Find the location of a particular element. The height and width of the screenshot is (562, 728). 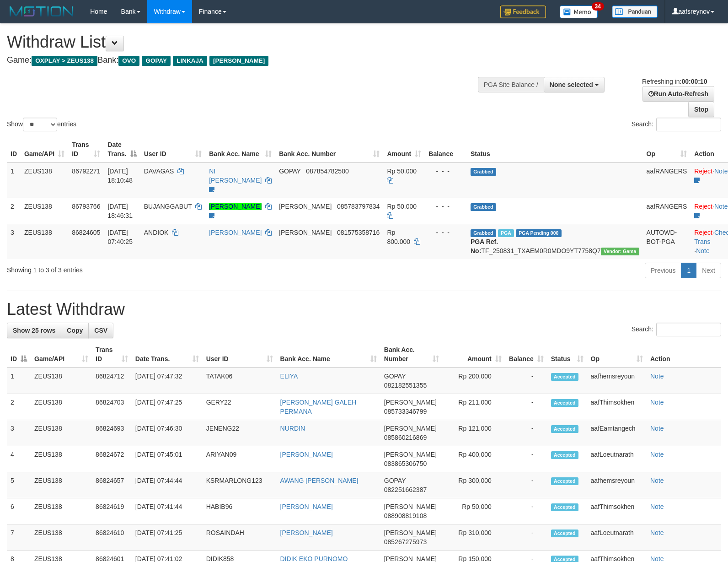

th: Action is located at coordinates (684, 354).